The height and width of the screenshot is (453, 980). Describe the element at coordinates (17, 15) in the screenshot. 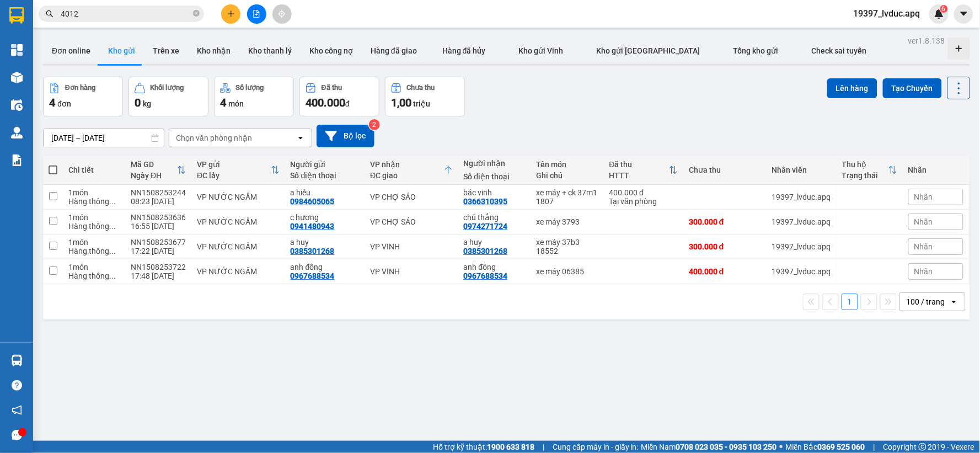

I see `img: logo-vxr` at that location.